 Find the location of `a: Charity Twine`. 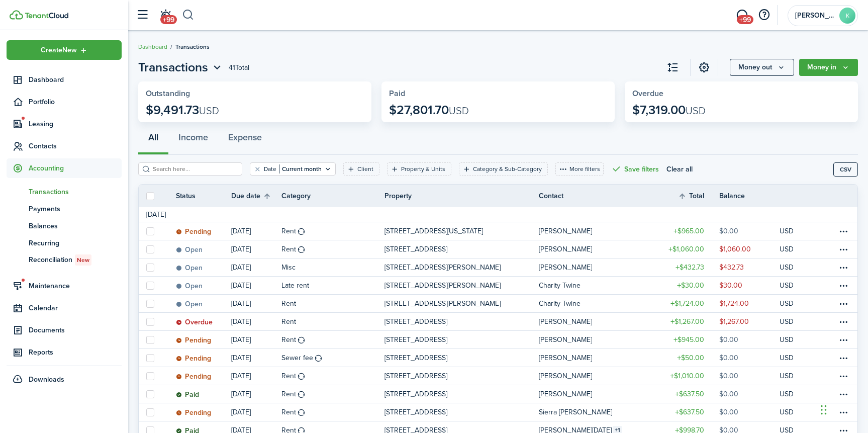

a: Charity Twine is located at coordinates (599, 285).